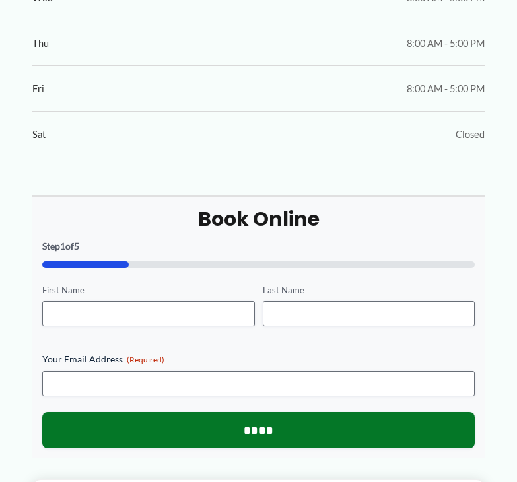 This screenshot has width=517, height=482. I want to click on label: First Name, so click(148, 290).